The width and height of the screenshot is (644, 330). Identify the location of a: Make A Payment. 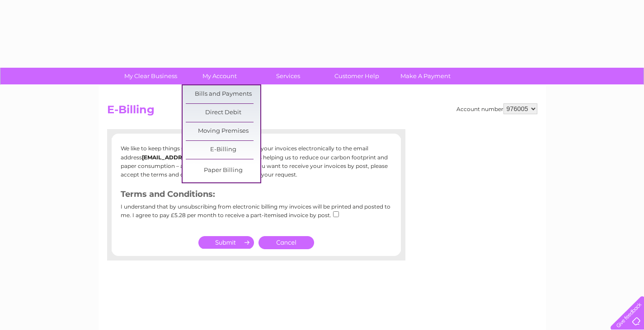
(425, 76).